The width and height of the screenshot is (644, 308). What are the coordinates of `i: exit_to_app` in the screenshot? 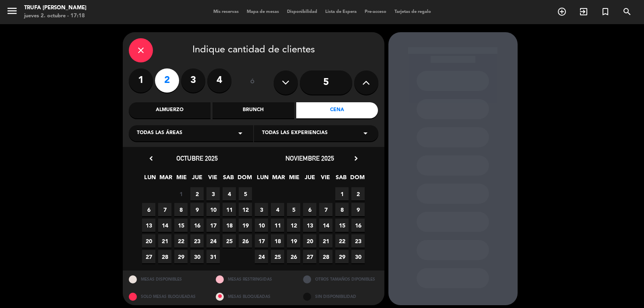 It's located at (583, 11).